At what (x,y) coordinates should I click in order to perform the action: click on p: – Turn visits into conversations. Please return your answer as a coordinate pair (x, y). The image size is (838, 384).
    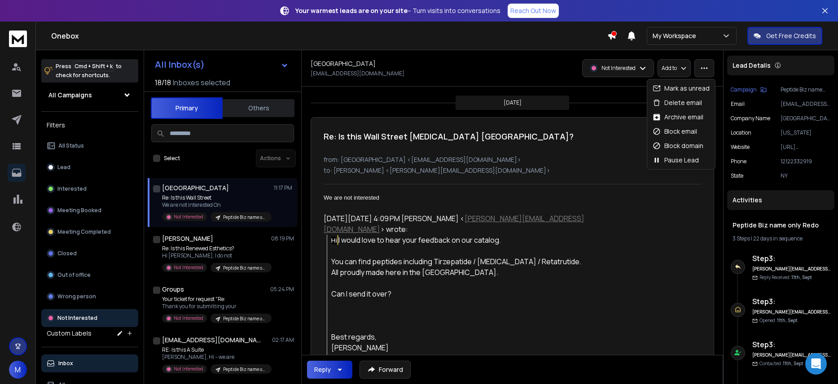
    Looking at the image, I should click on (398, 11).